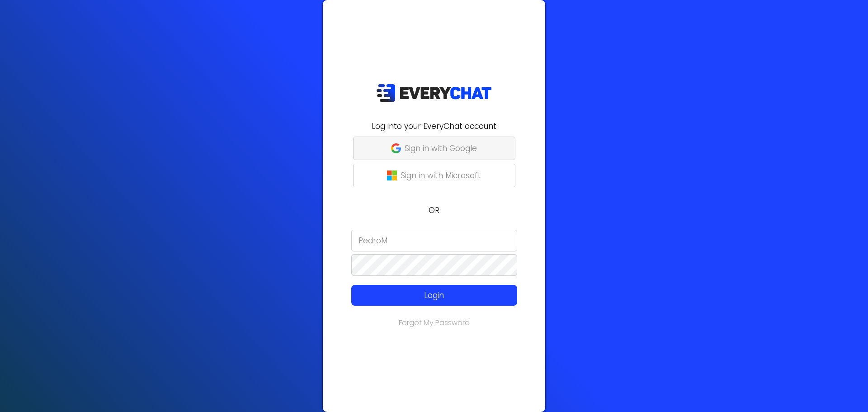  Describe the element at coordinates (434, 322) in the screenshot. I see `a: Forgot My Password` at that location.